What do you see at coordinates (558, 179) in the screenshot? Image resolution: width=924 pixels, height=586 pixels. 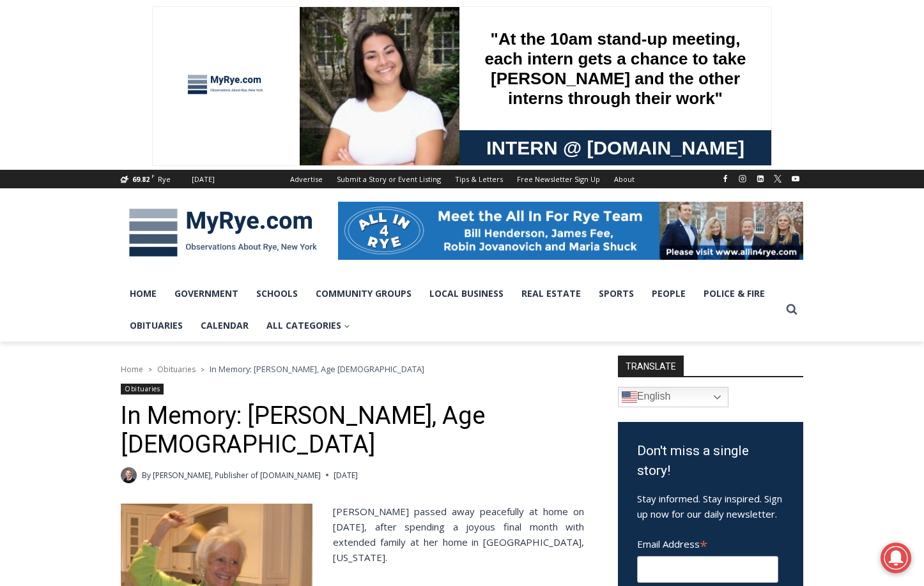 I see `a: Free Newsletter Sign Up` at bounding box center [558, 179].